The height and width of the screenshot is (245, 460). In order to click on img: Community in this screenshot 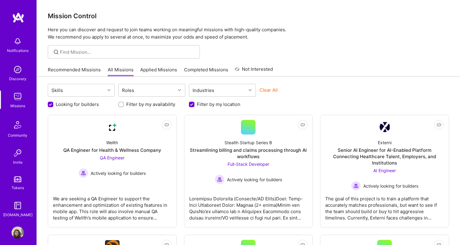, I will do `click(18, 125)`.